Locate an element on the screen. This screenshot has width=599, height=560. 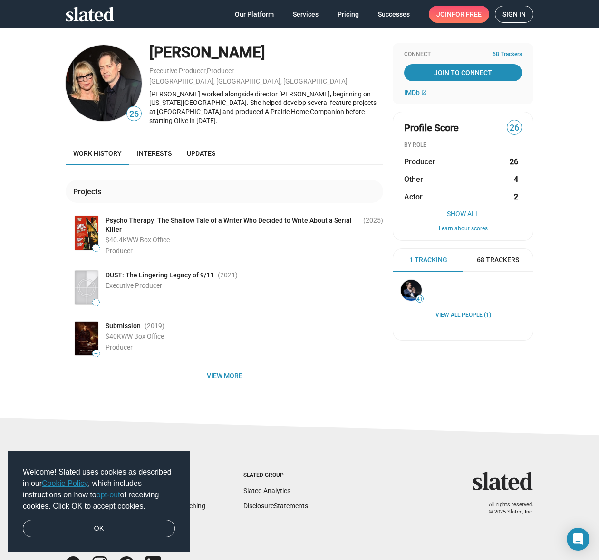
a: Successes is located at coordinates (393, 14).